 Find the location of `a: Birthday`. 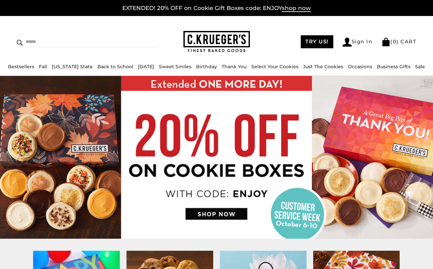

a: Birthday is located at coordinates (206, 66).